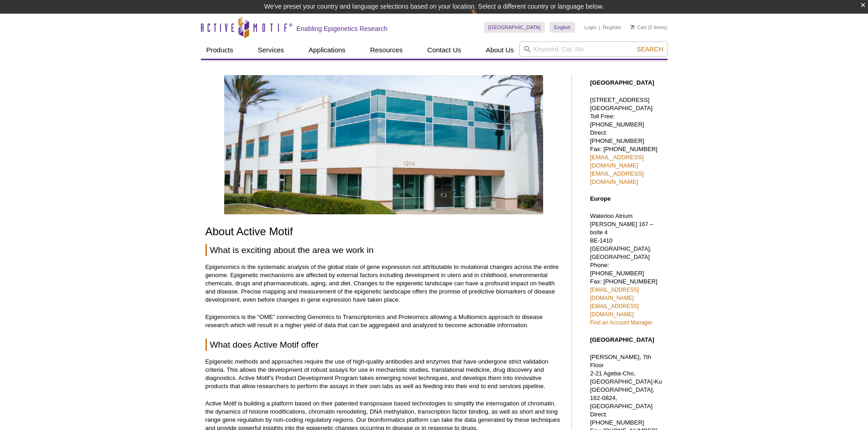 This screenshot has width=868, height=430. I want to click on h2: Enabling Epigenetics Research, so click(342, 28).